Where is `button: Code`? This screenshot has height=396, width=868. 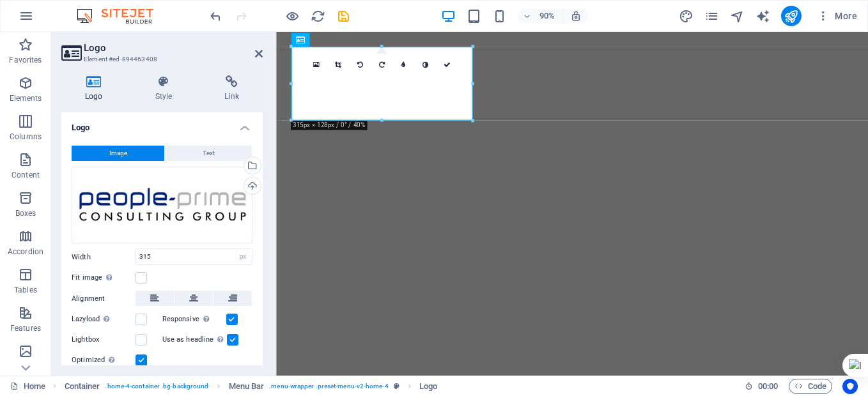
button: Code is located at coordinates (811, 386).